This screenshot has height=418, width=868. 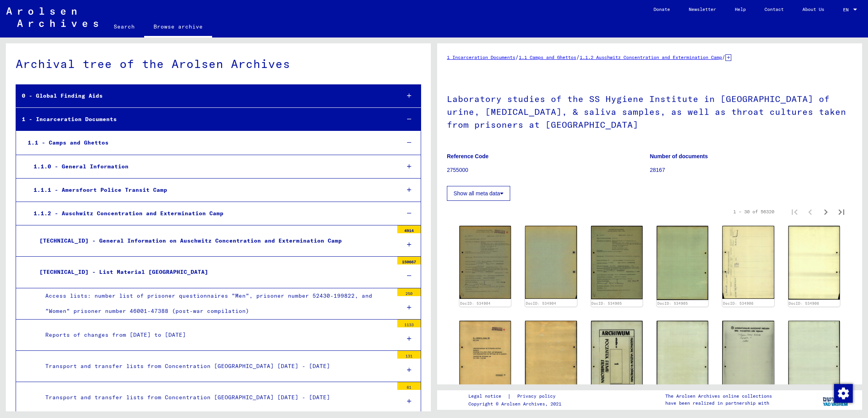 I want to click on div: 1133, so click(x=409, y=324).